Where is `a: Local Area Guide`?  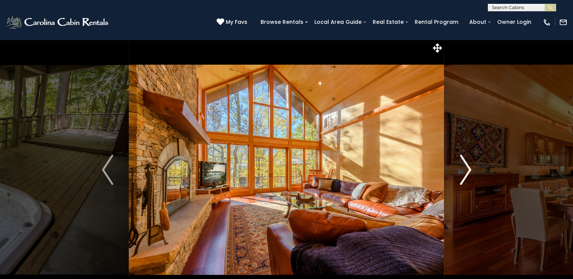
a: Local Area Guide is located at coordinates (338, 22).